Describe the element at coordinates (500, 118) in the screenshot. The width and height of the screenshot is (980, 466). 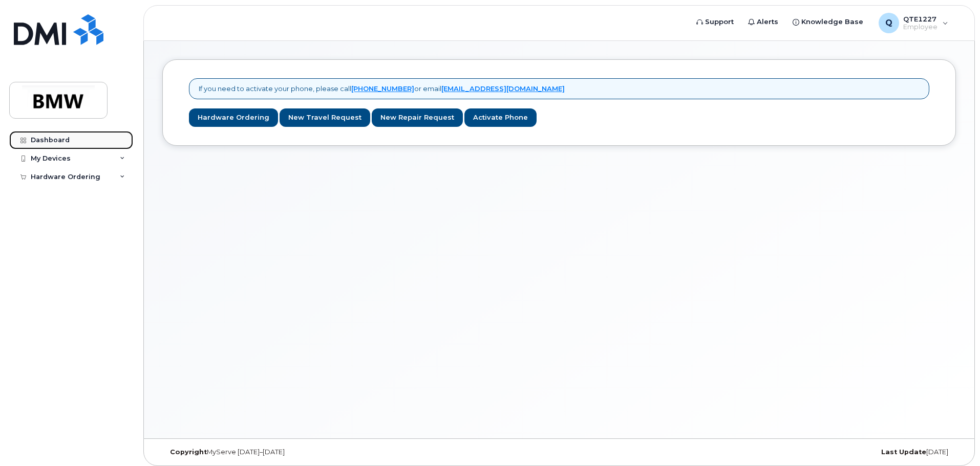
I see `a: Activate Phone` at that location.